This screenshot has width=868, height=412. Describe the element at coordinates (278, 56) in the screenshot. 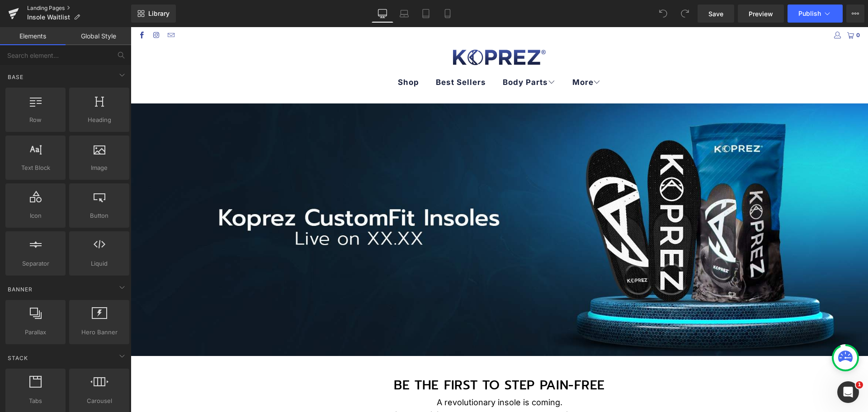

I see `a: Shop` at that location.